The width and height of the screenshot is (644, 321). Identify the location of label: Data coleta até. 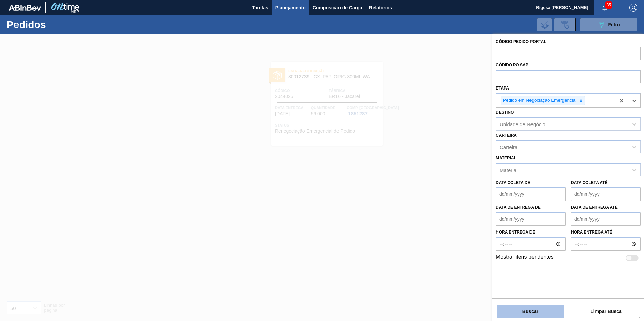
(589, 182).